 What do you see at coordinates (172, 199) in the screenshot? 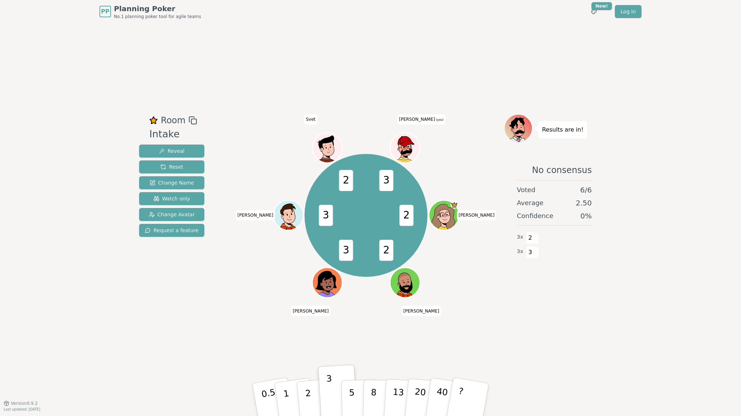
I see `button: Watch only` at bounding box center [172, 199].